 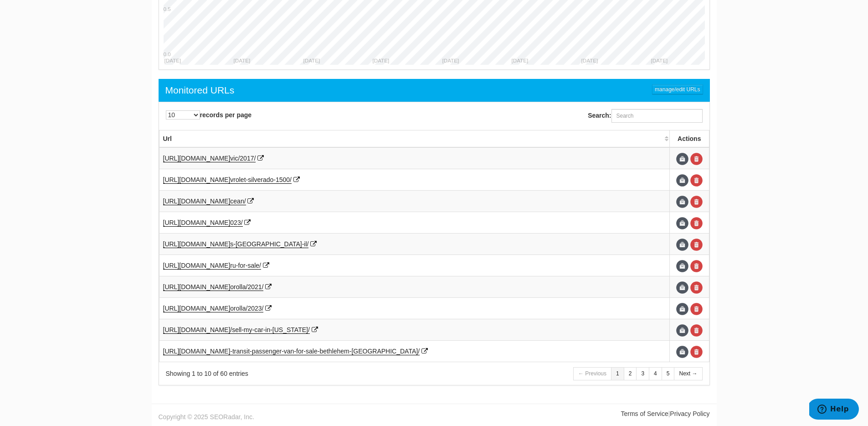 I want to click on span: -transit-passenger-van-for-sale-, so click(x=275, y=351).